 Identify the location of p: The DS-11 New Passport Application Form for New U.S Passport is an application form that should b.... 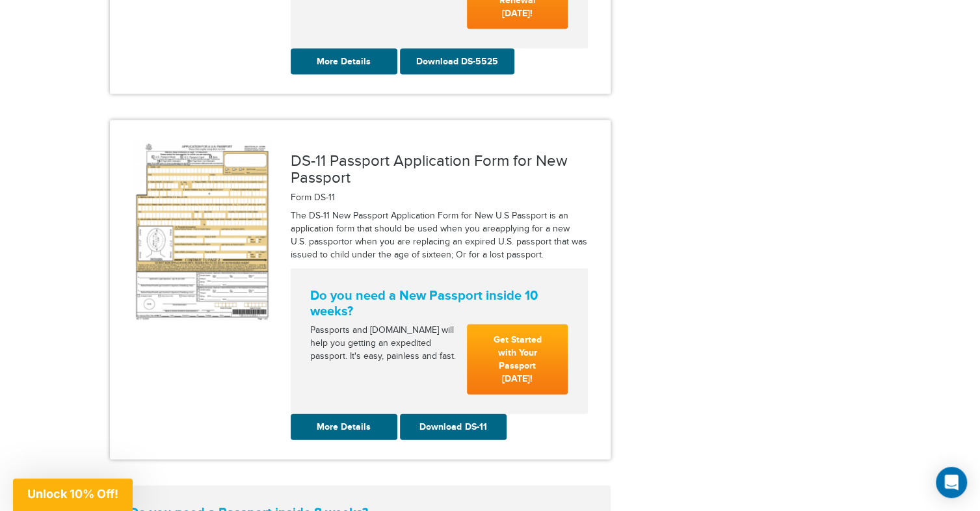
(439, 236).